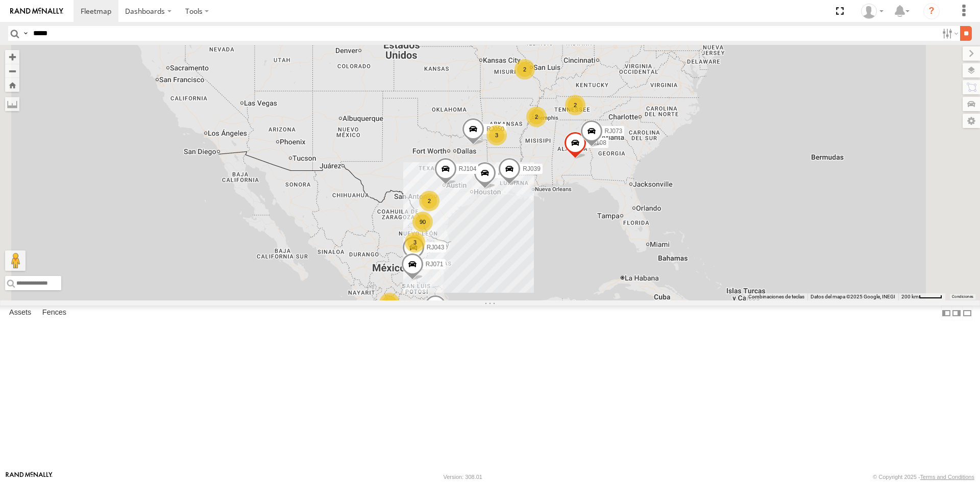 Image resolution: width=980 pixels, height=482 pixels. I want to click on button: Combinaciones de teclas, so click(777, 297).